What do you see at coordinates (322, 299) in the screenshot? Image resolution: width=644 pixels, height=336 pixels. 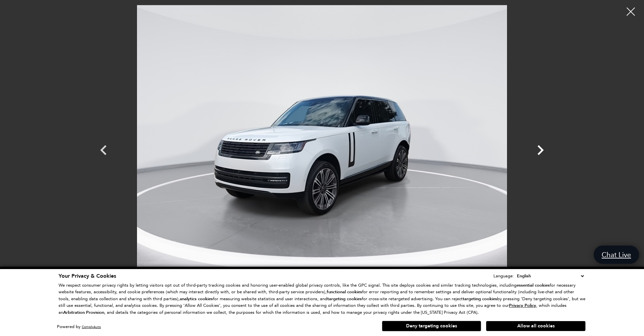 I see `p: We respect consumer privacy rights by letting visitors opt out of third-party tracking cookies an...` at bounding box center [322, 299].